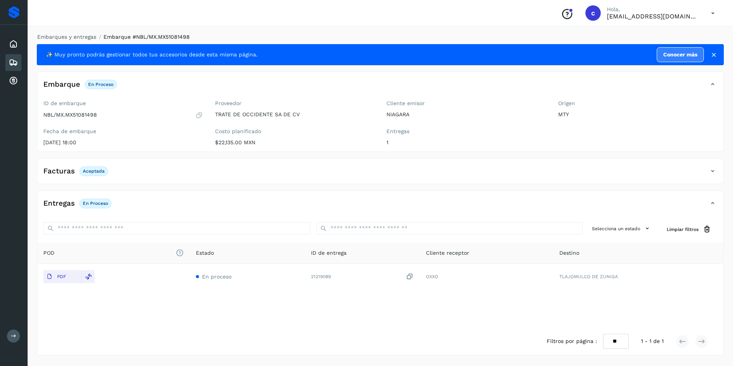 The image size is (733, 366). Describe the element at coordinates (59, 203) in the screenshot. I see `h4: Entregas` at that location.